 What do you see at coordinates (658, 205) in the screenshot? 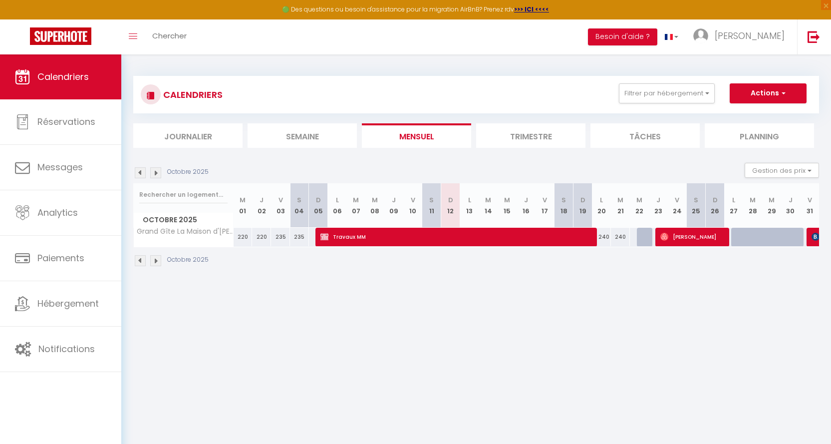
I see `th: 23` at bounding box center [658, 205].